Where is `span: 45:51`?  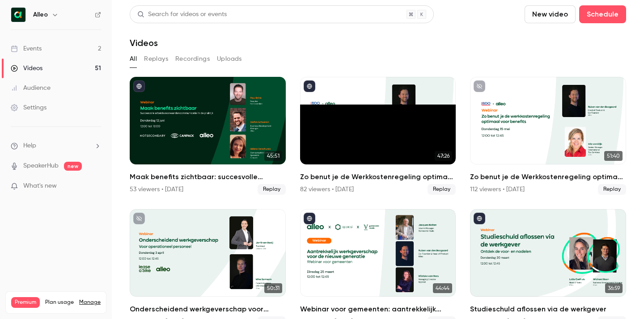
span: 45:51 is located at coordinates (273, 156).